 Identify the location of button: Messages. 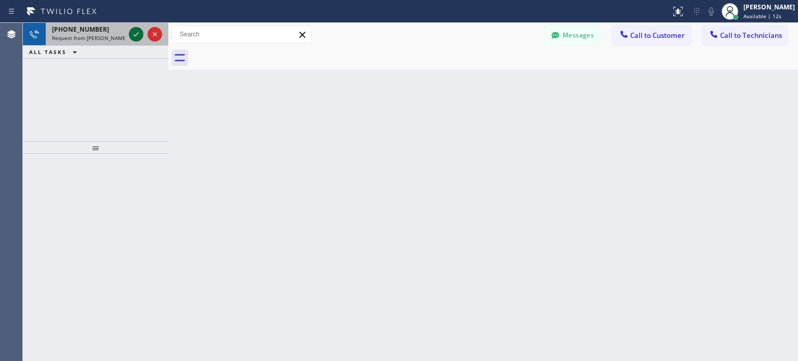
(573, 35).